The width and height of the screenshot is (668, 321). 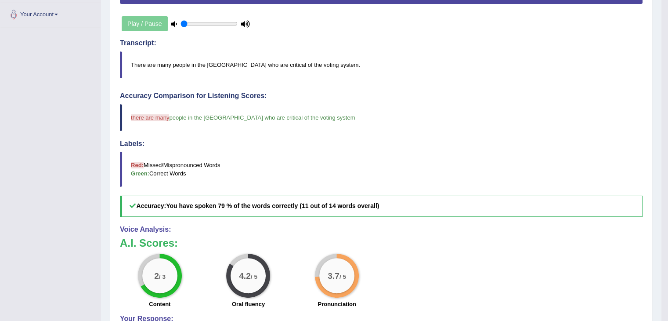 What do you see at coordinates (381, 96) in the screenshot?
I see `h4: Accuracy Comparison for Listening Scores:` at bounding box center [381, 96].